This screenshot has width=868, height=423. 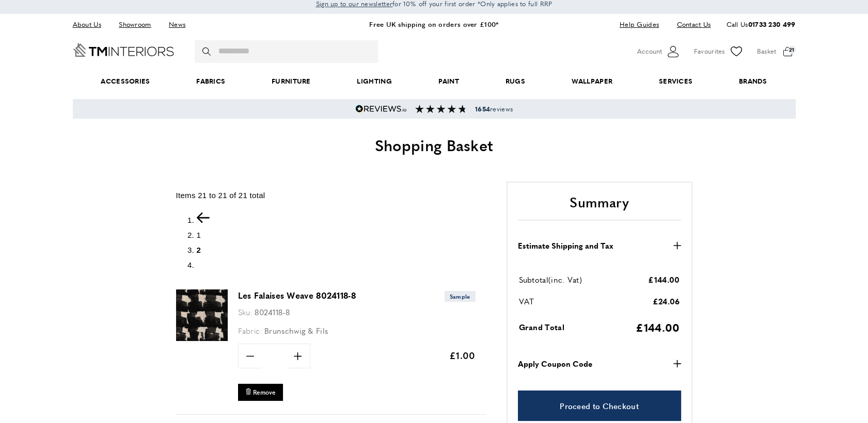 What do you see at coordinates (203, 220) in the screenshot?
I see `a: Previous` at bounding box center [203, 220].